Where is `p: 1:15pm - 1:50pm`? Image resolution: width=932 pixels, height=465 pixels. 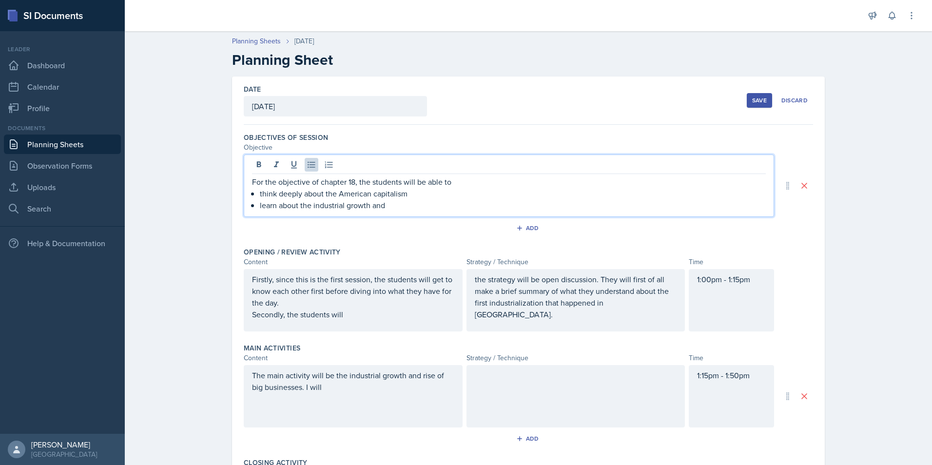
p: 1:15pm - 1:50pm is located at coordinates (731, 375).